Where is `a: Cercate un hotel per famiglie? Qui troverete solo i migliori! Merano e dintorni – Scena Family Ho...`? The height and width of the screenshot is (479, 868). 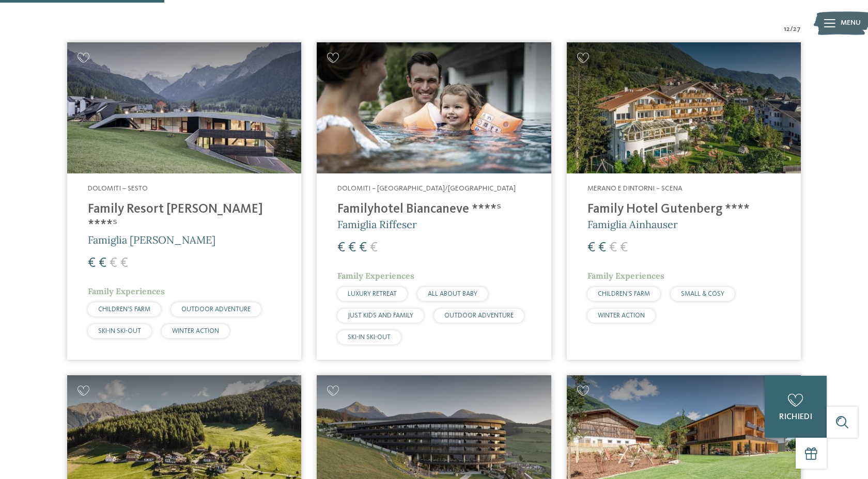 a: Cercate un hotel per famiglie? Qui troverete solo i migliori! Merano e dintorni – Scena Family Ho... is located at coordinates (684, 201).